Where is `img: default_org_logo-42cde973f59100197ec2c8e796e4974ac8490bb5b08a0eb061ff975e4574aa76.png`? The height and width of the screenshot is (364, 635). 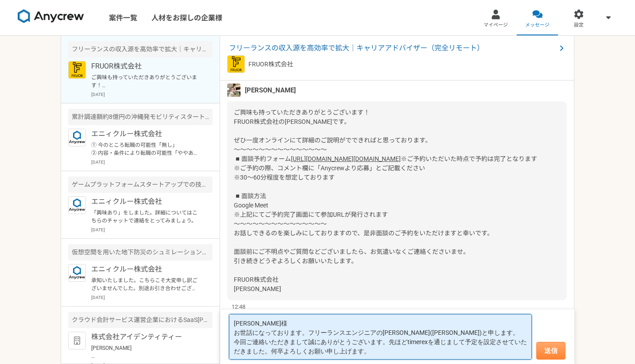 img: default_org_logo-42cde973f59100197ec2c8e796e4974ac8490bb5b08a0eb061ff975e4574aa76.png is located at coordinates (77, 341).